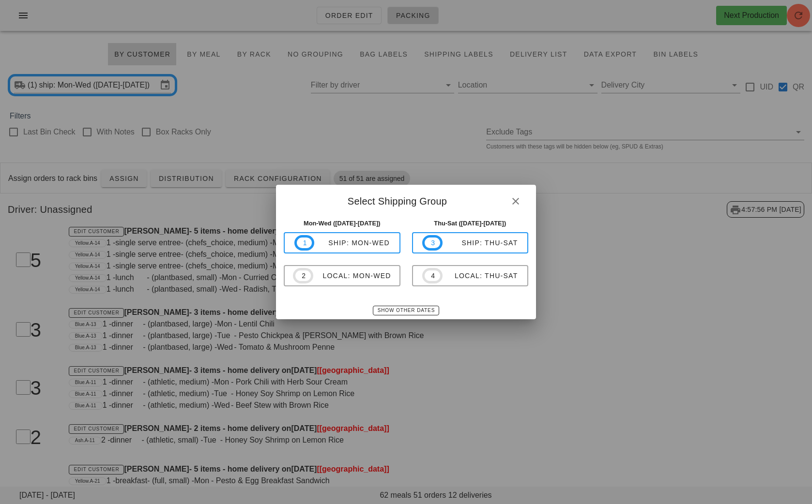 The width and height of the screenshot is (812, 504). Describe the element at coordinates (342, 243) in the screenshot. I see `button: 1ship: Mon-Wed` at that location.